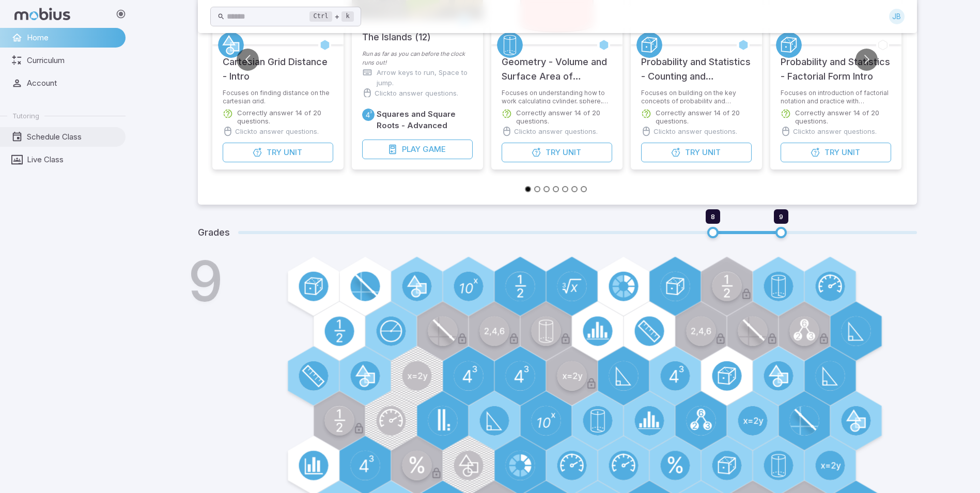 The image size is (980, 493). I want to click on div: JB, so click(897, 16).